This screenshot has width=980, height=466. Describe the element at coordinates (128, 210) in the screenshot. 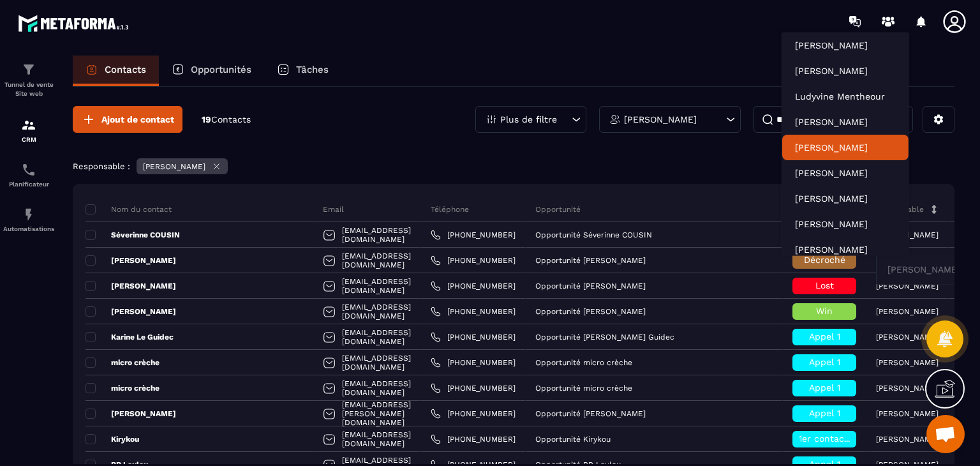

I see `p: Nom du contact` at that location.